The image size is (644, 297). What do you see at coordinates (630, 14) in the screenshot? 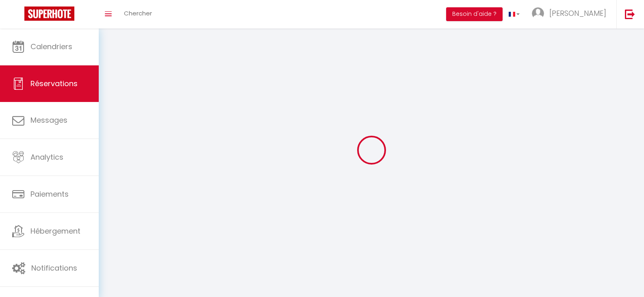
I see `img: logout` at bounding box center [630, 14].